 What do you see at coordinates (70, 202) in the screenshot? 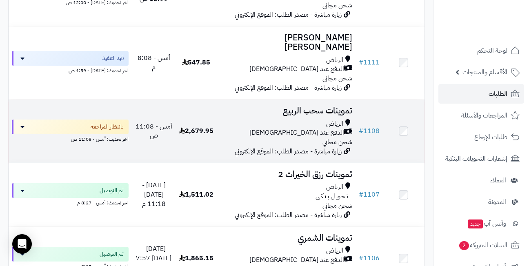
I see `div: اخر تحديث: أمس - 8:27 م` at bounding box center [70, 202].